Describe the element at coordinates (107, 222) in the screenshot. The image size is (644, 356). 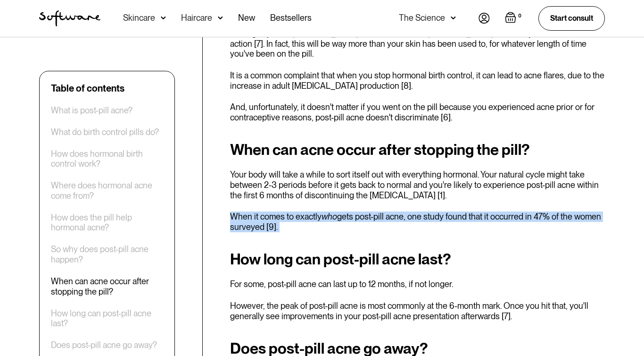
I see `div: How does the pill help hormonal acne?` at that location.